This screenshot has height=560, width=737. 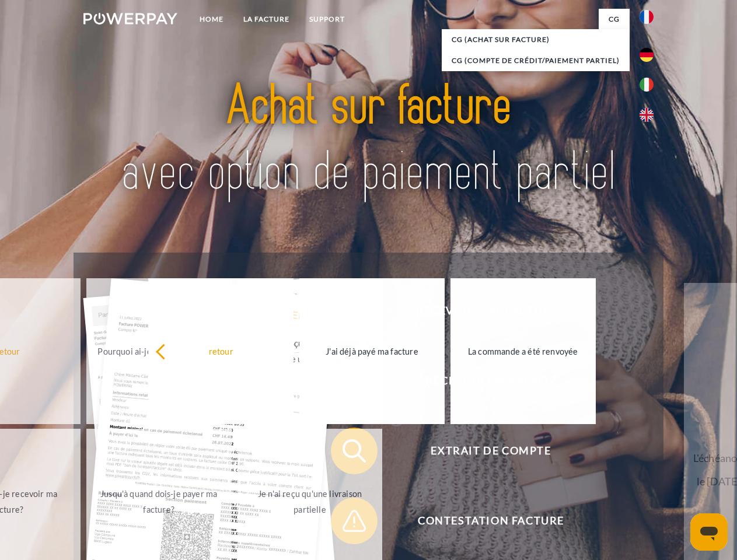 What do you see at coordinates (482, 521) in the screenshot?
I see `a: Contestation Facture` at bounding box center [482, 521].